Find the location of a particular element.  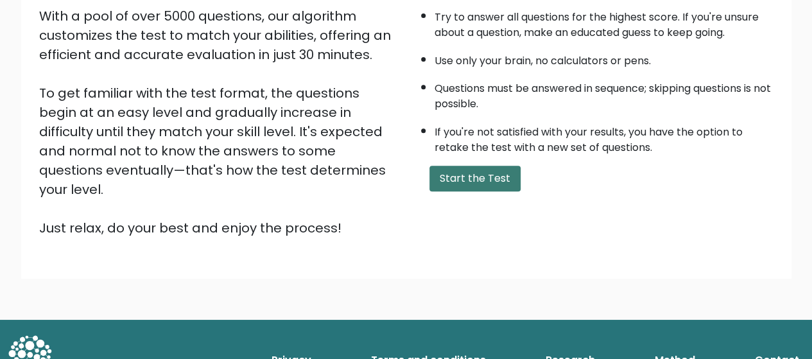

li: Questions must be answered in sequence; skipping questions is not possible. is located at coordinates (604, 93).